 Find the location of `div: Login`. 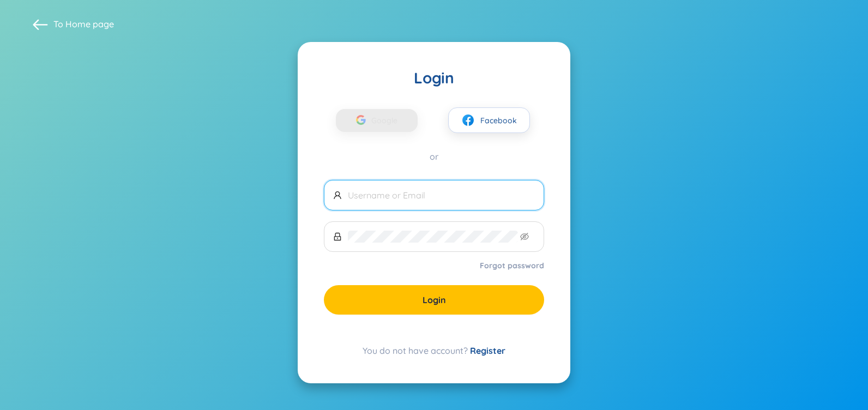

div: Login is located at coordinates (434, 77).